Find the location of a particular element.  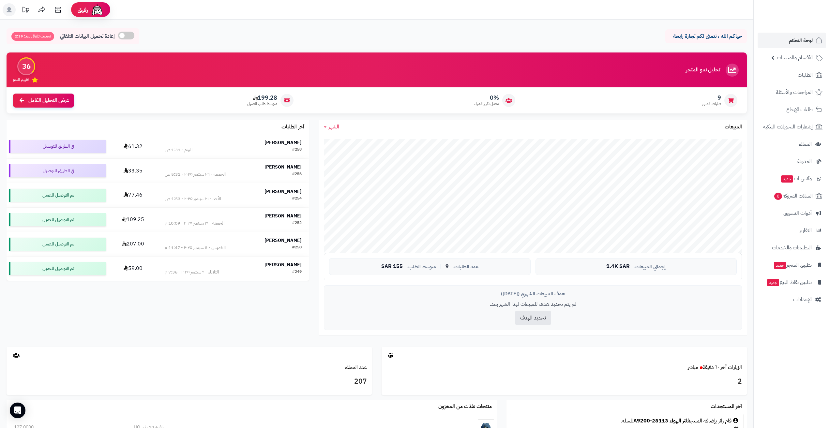

span: عدد الطلبات: is located at coordinates (466, 267).